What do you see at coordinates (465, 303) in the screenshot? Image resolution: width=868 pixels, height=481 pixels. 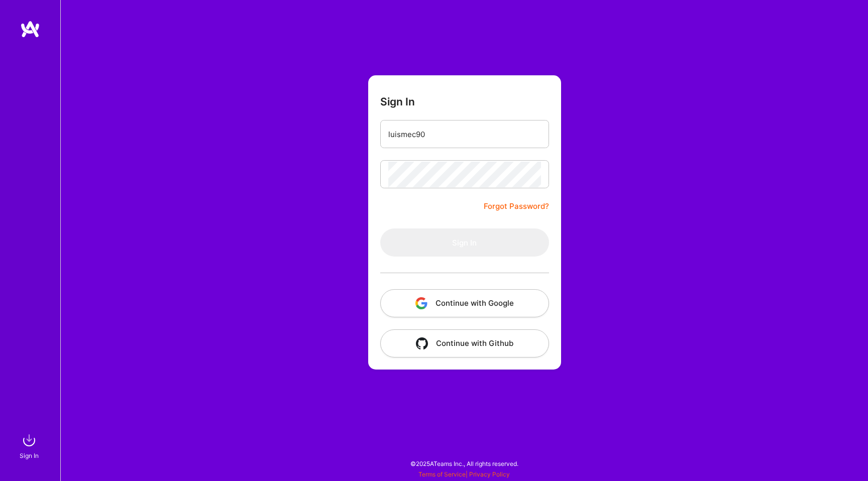 I see `button: Continue with Google` at bounding box center [465, 303].